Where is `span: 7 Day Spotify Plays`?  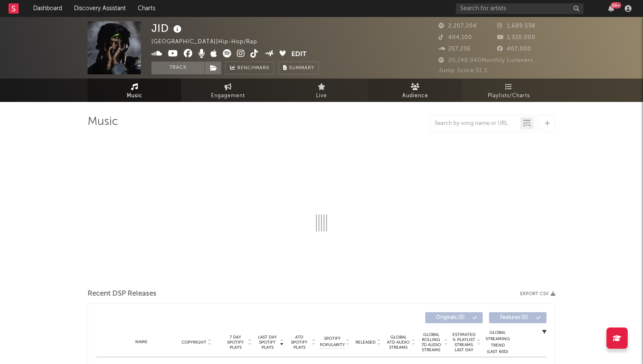
span: 7 Day Spotify Plays is located at coordinates (235, 342).